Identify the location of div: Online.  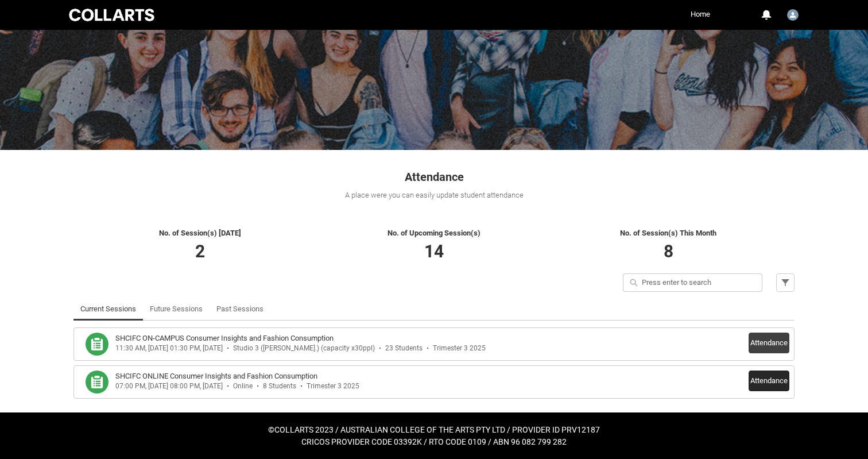
(243, 386).